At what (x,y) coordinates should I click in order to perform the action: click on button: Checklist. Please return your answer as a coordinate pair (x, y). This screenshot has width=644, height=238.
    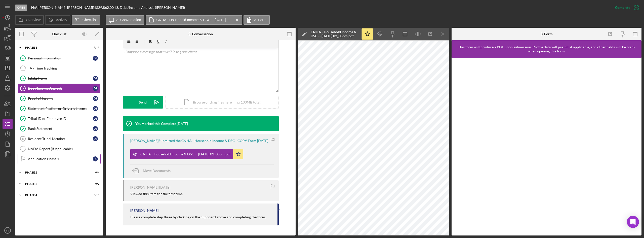
    Looking at the image, I should click on (86, 20).